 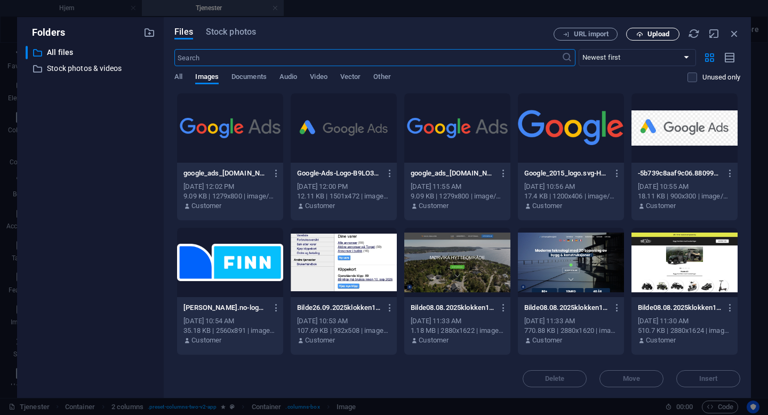 What do you see at coordinates (658, 34) in the screenshot?
I see `span: Upload` at bounding box center [658, 34].